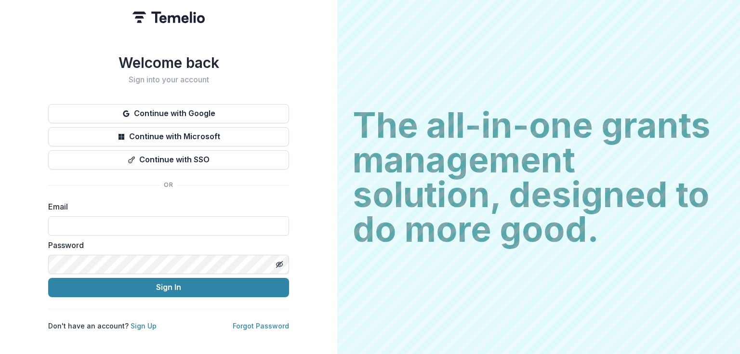 This screenshot has width=740, height=354. I want to click on button: Sign In, so click(169, 288).